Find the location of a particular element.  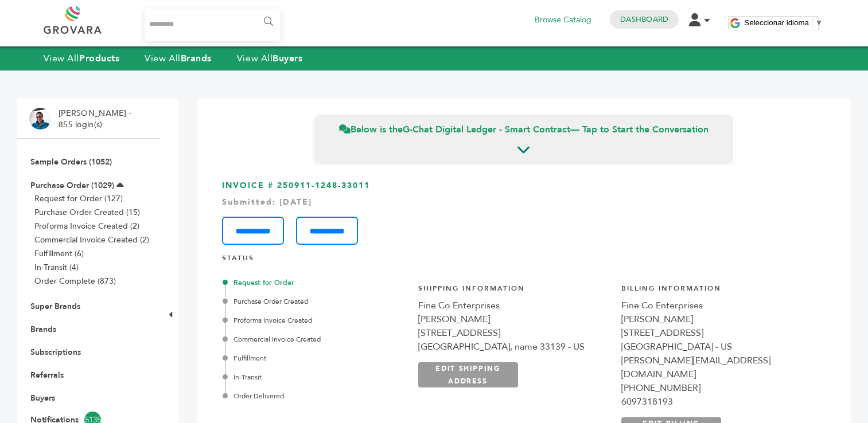

a: Dashboard is located at coordinates (644, 19).